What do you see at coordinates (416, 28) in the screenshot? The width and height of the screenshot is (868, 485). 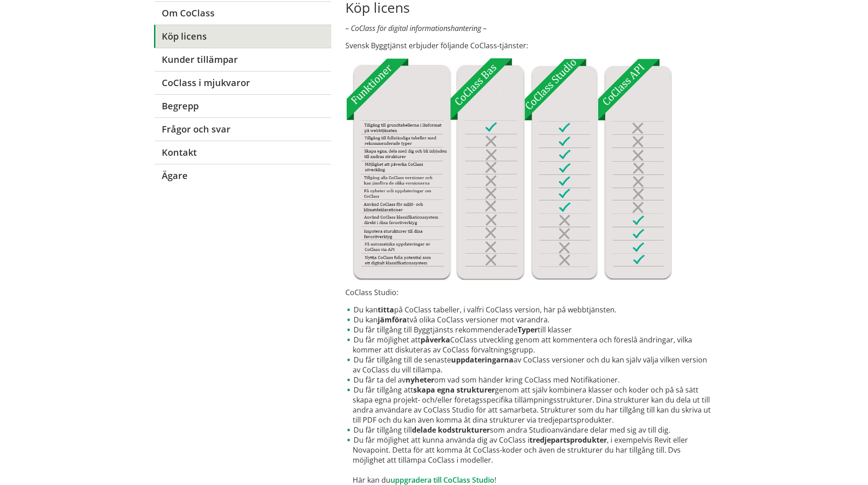 I see `em: – CoClass för digital informationshantering –` at bounding box center [416, 28].